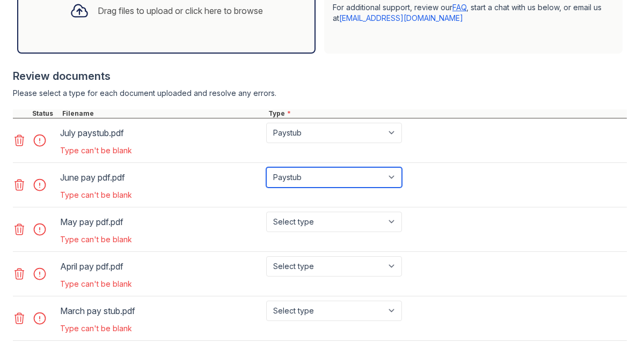 Image resolution: width=644 pixels, height=343 pixels. I want to click on a: FAQ, so click(459, 7).